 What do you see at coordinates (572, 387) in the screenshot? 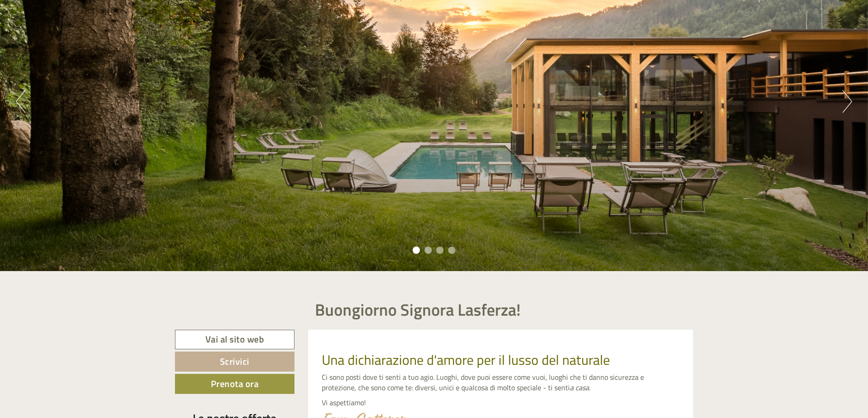
I see `em: a` at bounding box center [572, 387].